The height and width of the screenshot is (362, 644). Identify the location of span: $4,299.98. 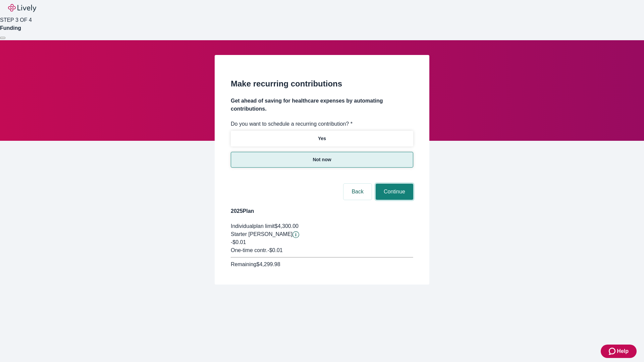
(268, 264).